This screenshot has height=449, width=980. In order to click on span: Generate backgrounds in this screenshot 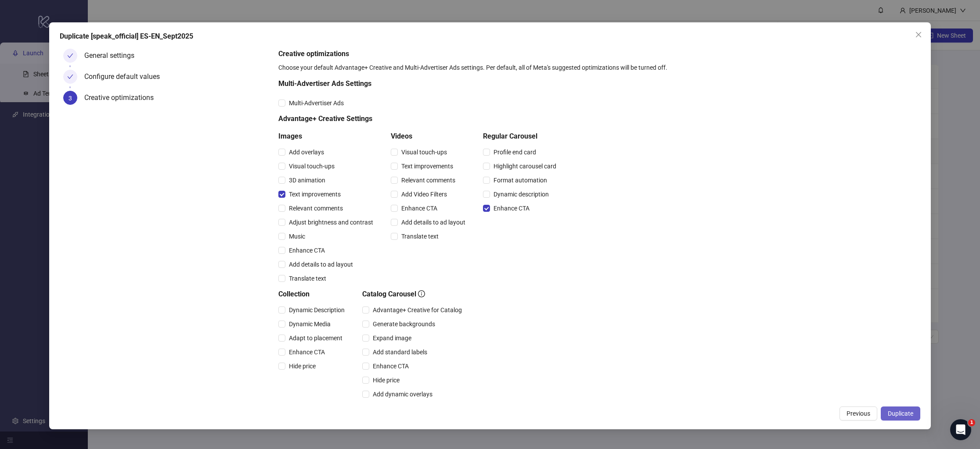, I will do `click(404, 324)`.